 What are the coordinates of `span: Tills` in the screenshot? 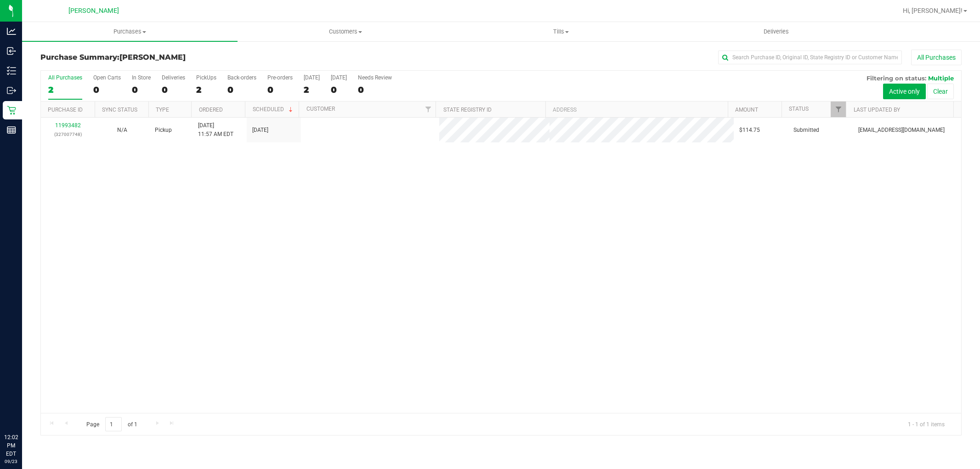 It's located at (561, 32).